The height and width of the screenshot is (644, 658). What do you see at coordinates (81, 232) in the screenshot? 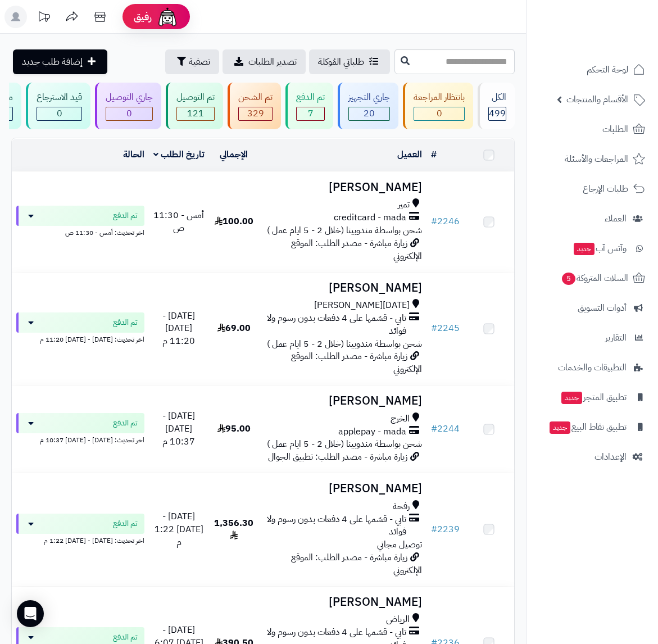
I see `div: اخر تحديث: أمس - 11:30 ص` at bounding box center [81, 232].